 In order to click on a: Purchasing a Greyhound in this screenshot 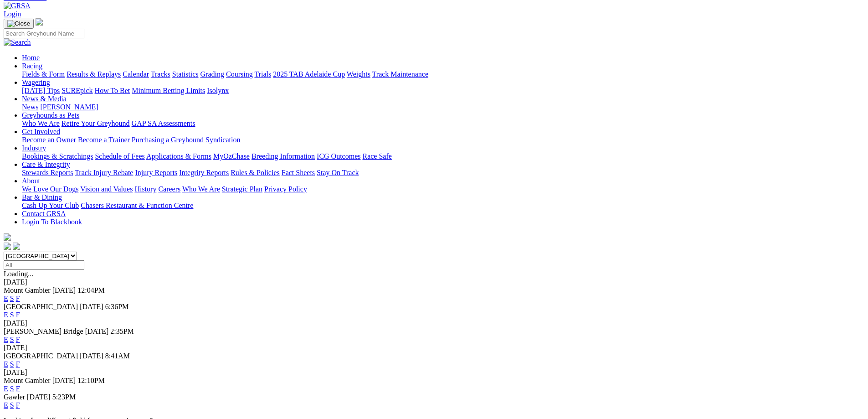, I will do `click(168, 139)`.